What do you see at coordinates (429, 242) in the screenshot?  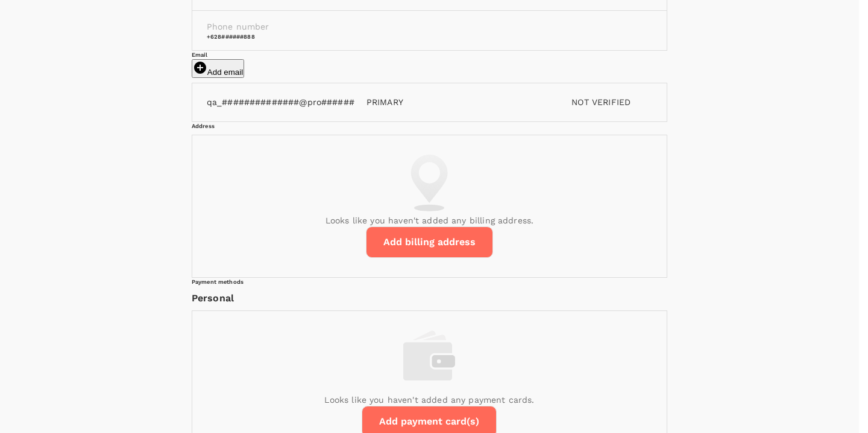 I see `button: Add billing address` at bounding box center [429, 242].